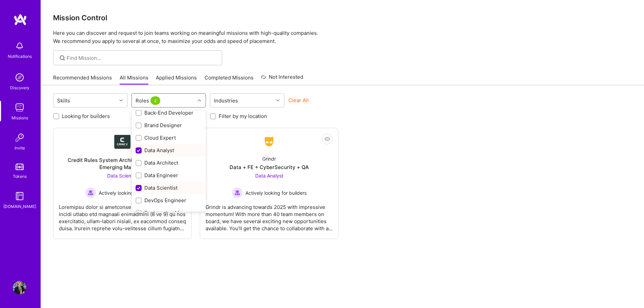 The width and height of the screenshot is (644, 308). Describe the element at coordinates (169, 138) in the screenshot. I see `div: Cloud Expert` at that location.